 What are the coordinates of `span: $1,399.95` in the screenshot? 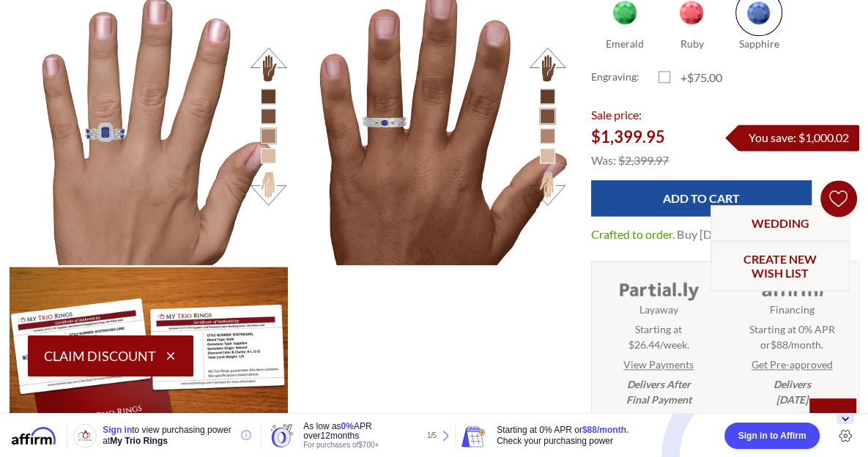 It's located at (628, 136).